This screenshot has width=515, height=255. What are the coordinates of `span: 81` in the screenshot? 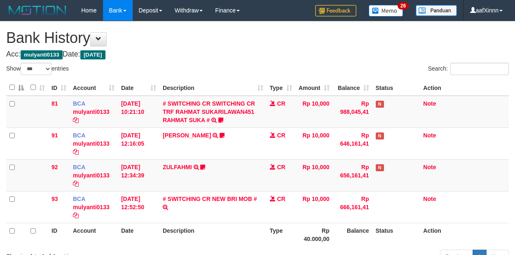 It's located at (55, 103).